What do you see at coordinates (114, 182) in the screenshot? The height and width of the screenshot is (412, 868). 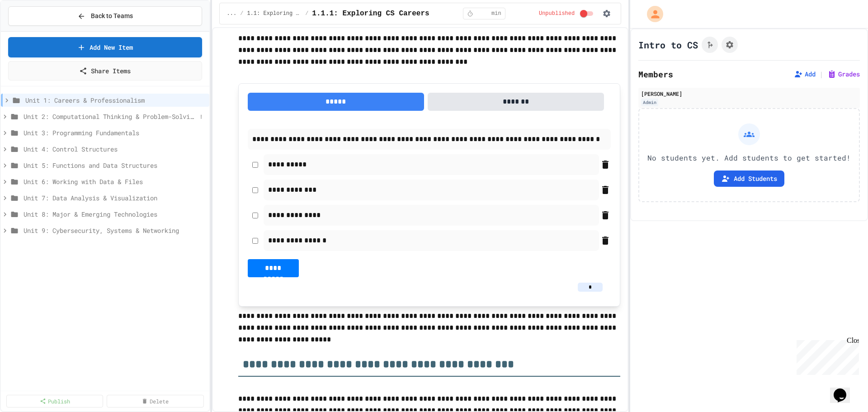 I see `span: Unit 6: Working with Data & Files` at bounding box center [114, 182].